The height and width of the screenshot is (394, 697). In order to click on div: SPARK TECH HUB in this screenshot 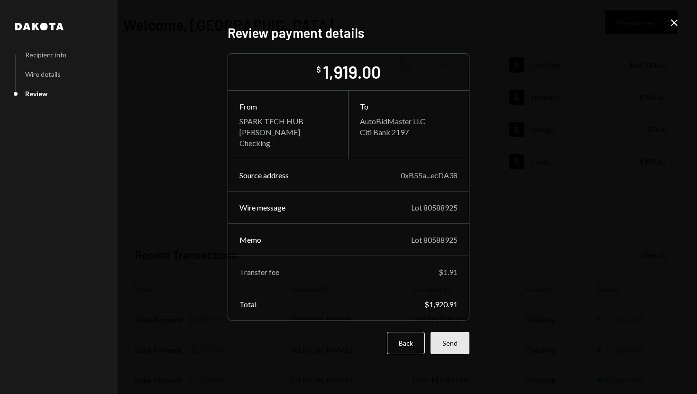, I will do `click(288, 121)`.